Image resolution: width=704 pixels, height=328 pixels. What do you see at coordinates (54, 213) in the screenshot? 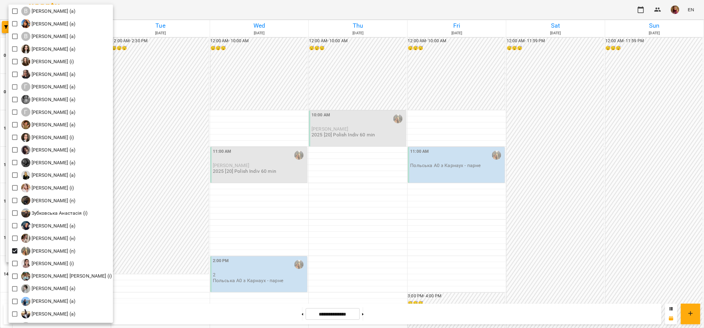
I see `div: Зубковська Анастасія (і)` at bounding box center [54, 213].